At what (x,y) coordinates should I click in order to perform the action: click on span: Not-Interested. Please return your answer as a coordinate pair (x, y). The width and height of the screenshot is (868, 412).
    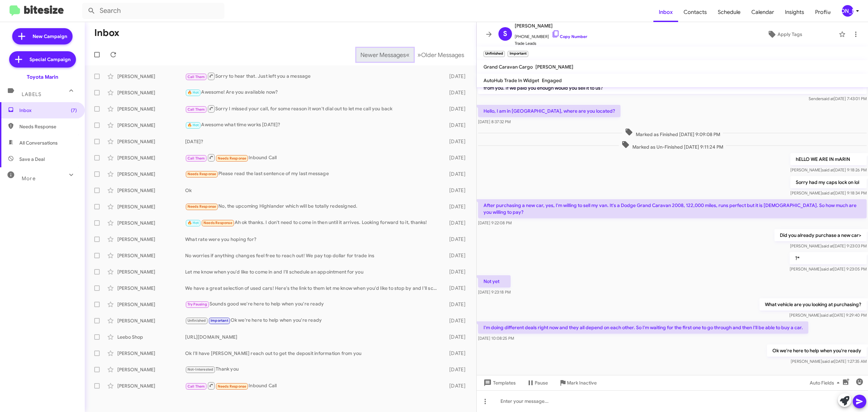
    Looking at the image, I should click on (200, 369).